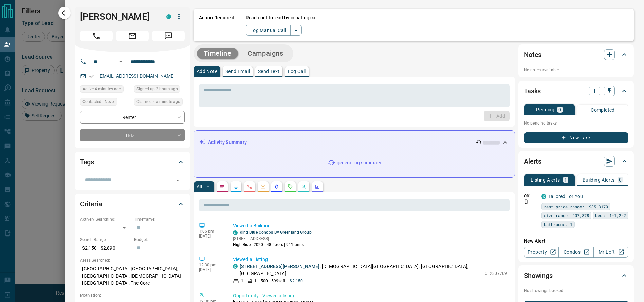 The height and width of the screenshot is (302, 644). I want to click on p: Action Required:, so click(217, 25).